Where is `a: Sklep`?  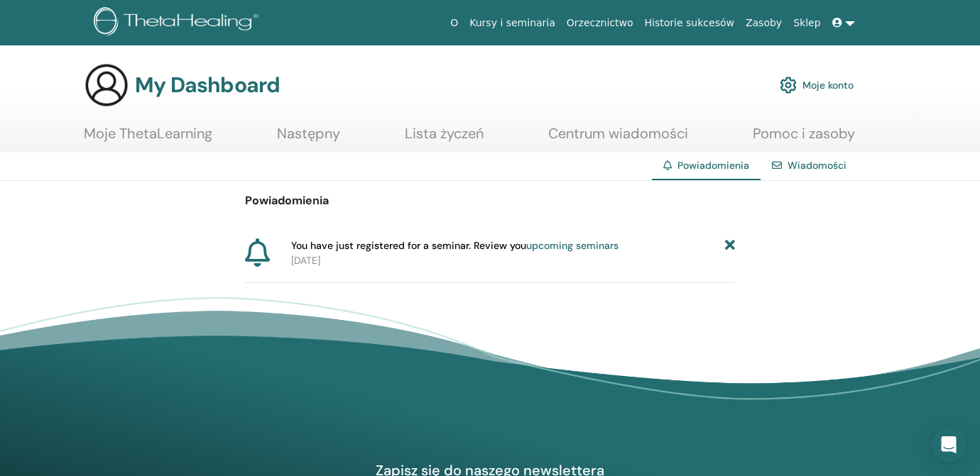
a: Sklep is located at coordinates (807, 23).